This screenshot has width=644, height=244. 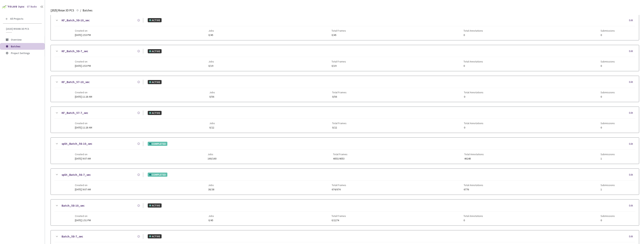 What do you see at coordinates (75, 20) in the screenshot?
I see `a: KF_Batch_58-10_sec` at bounding box center [75, 20].